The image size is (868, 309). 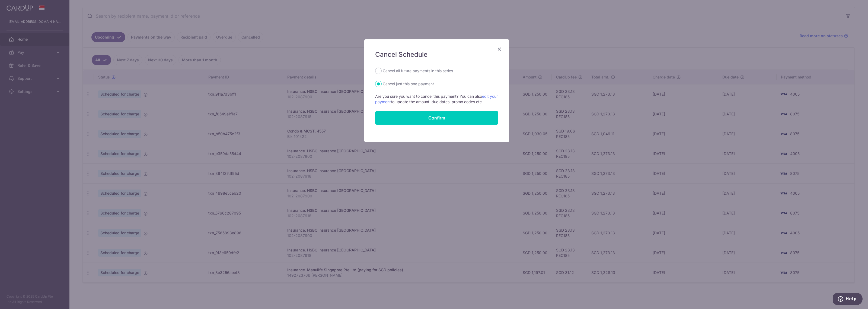 I want to click on label: Cancel all future payments in this series, so click(x=417, y=71).